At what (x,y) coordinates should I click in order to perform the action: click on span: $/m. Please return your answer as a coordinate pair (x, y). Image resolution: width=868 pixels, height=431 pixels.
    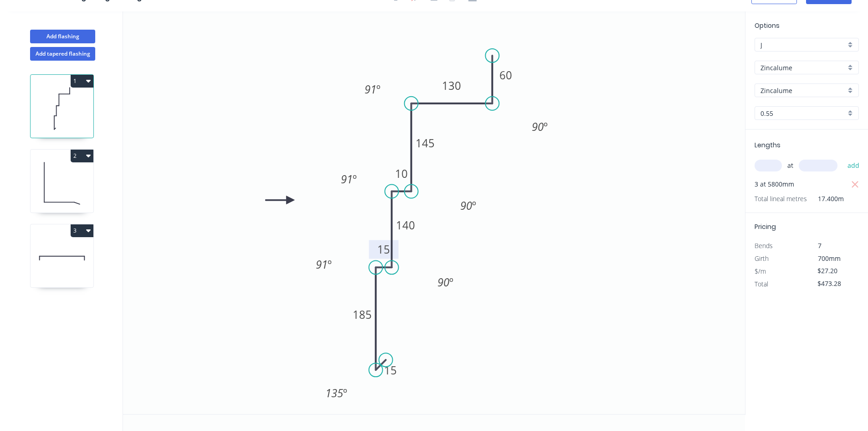
    Looking at the image, I should click on (760, 271).